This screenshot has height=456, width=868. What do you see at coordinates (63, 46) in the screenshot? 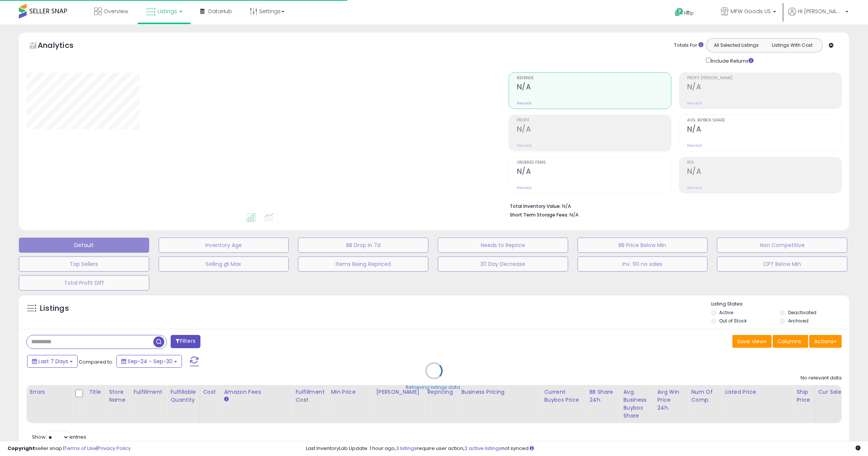
I see `h5: Analytics` at bounding box center [63, 46].